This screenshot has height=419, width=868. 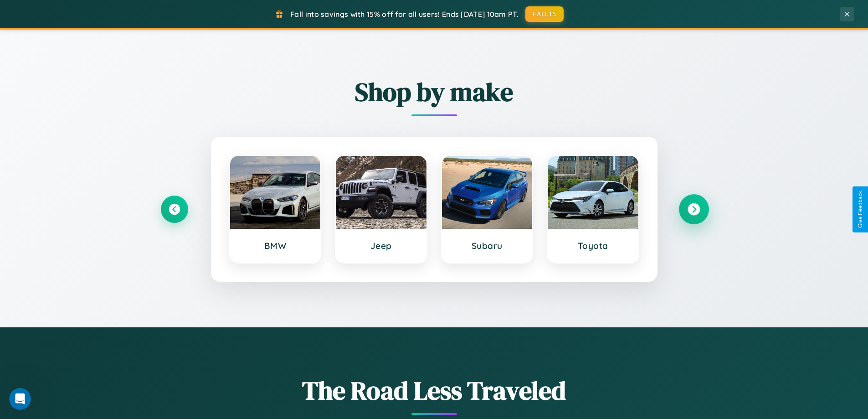 What do you see at coordinates (861, 209) in the screenshot?
I see `div: Give Feedback` at bounding box center [861, 209].